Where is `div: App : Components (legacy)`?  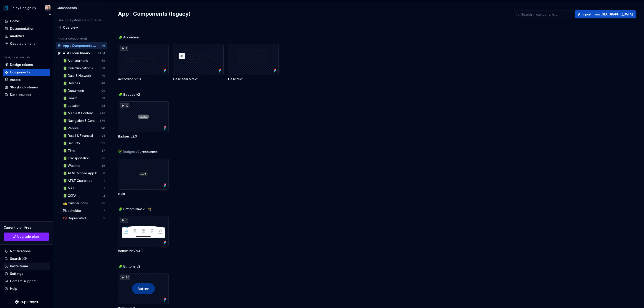
div: App : Components (legacy) is located at coordinates (80, 46).